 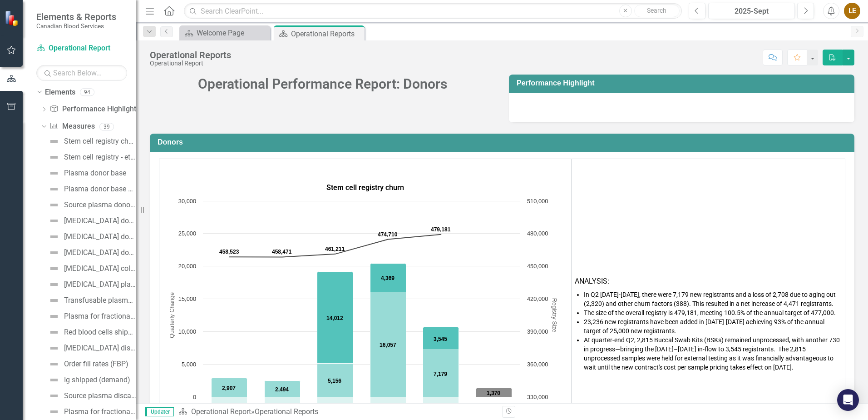 What do you see at coordinates (12, 18) in the screenshot?
I see `img: ClearPoint Strategy` at bounding box center [12, 18].